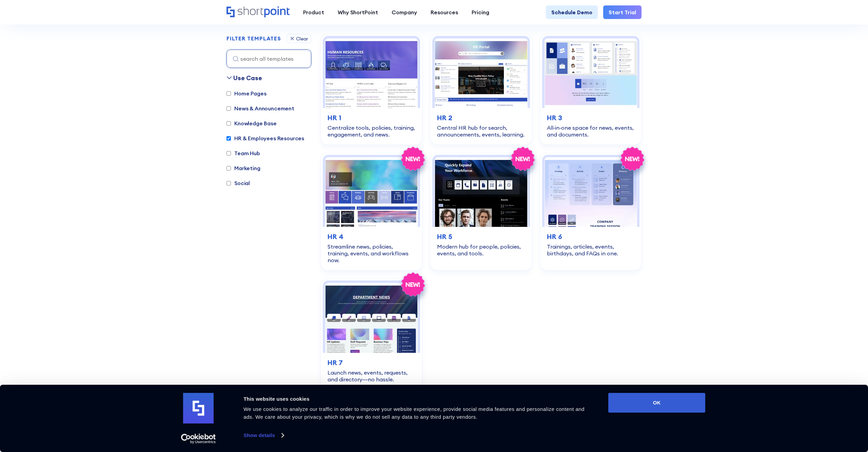  Describe the element at coordinates (572, 12) in the screenshot. I see `a: Schedule Demo` at that location.